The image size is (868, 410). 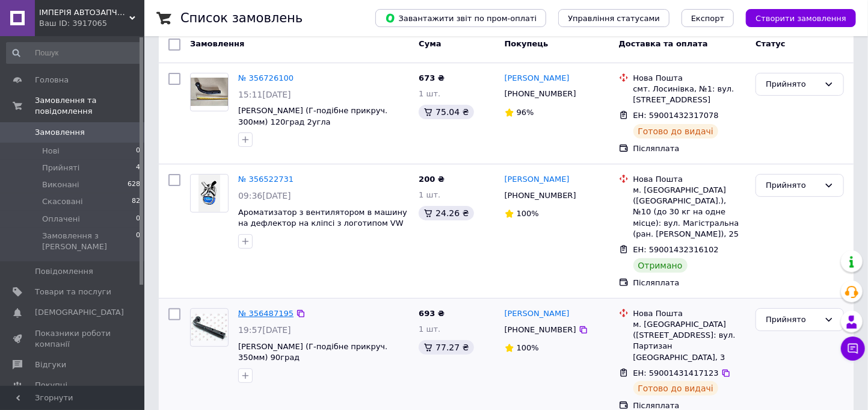 I want to click on span: 4, so click(x=138, y=168).